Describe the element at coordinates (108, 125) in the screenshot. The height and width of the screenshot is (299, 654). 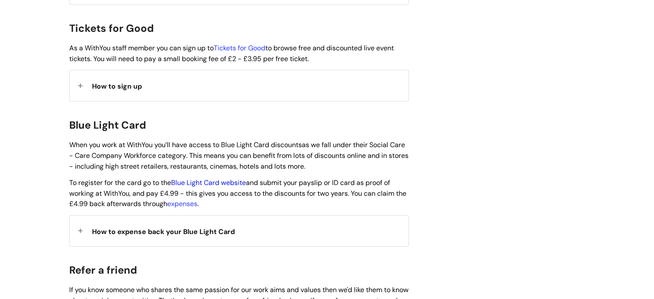
I see `span: Blue Light Card` at that location.